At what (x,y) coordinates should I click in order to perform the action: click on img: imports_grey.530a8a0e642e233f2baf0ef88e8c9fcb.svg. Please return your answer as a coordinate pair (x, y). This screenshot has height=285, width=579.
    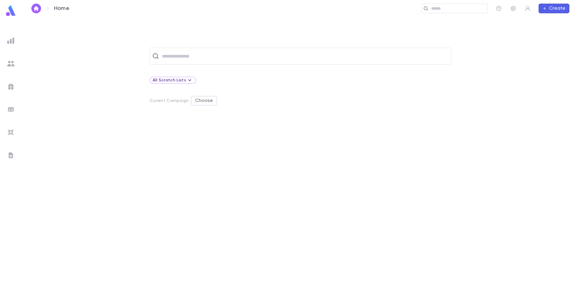
    Looking at the image, I should click on (11, 132).